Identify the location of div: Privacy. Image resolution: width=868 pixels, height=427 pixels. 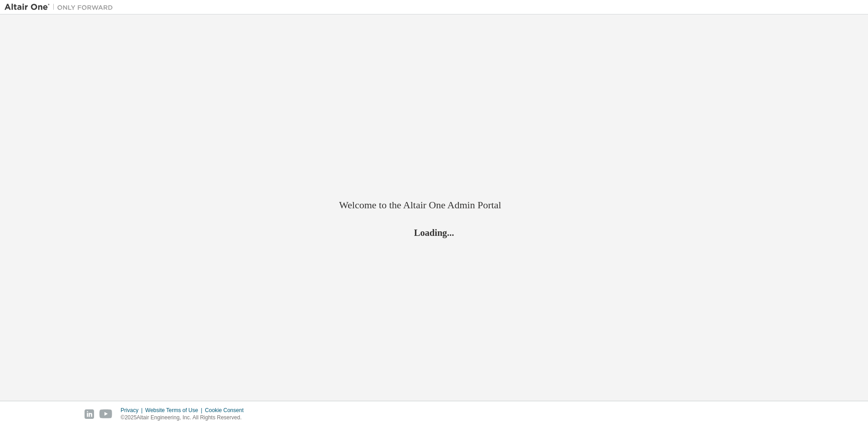
(133, 410).